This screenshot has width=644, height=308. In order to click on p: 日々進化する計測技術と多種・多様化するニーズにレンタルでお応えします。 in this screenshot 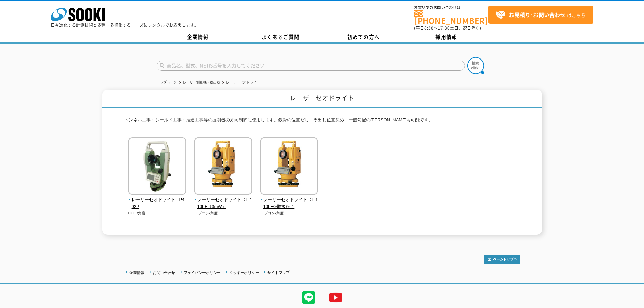, I will do `click(125, 25)`.